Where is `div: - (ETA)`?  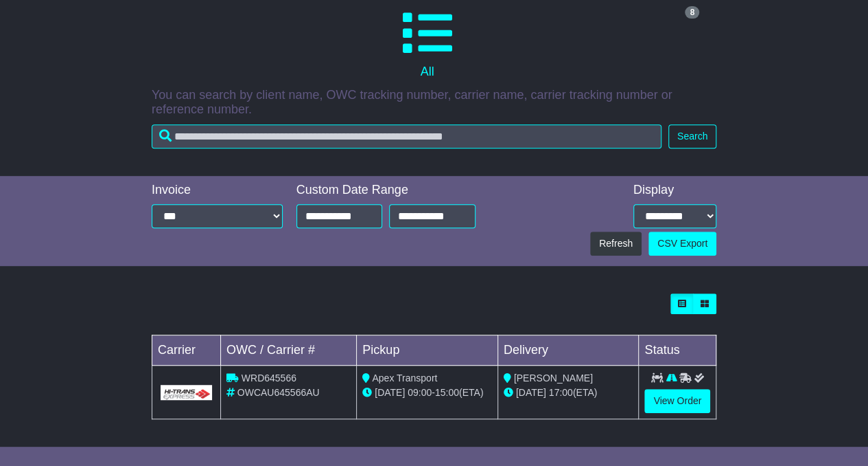 div: - (ETA) is located at coordinates (427, 392).